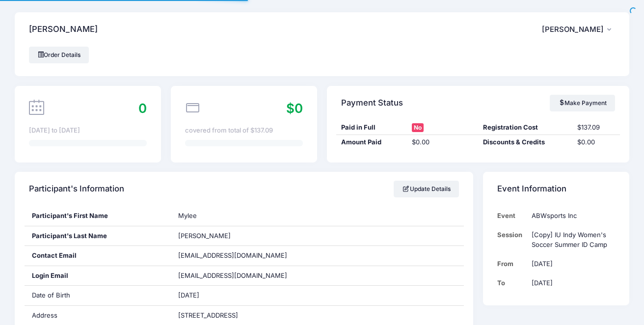  Describe the element at coordinates (244, 130) in the screenshot. I see `div: covered from total of $137.09` at that location.